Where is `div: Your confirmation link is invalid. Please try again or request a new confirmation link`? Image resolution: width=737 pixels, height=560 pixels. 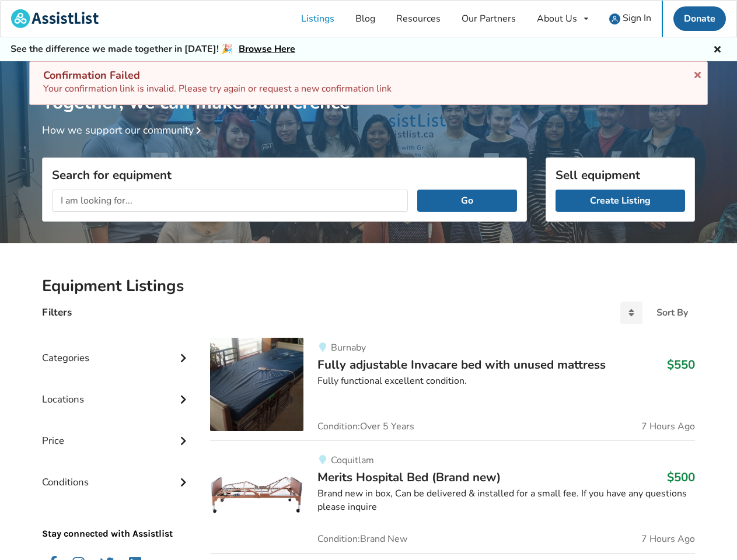 div: Your confirmation link is invalid. Please try again or request a new confirmation link is located at coordinates (368, 82).